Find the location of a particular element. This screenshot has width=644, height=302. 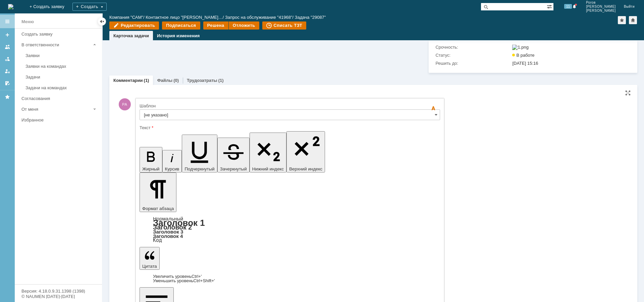

a: Задачи на командах is located at coordinates (62, 88).